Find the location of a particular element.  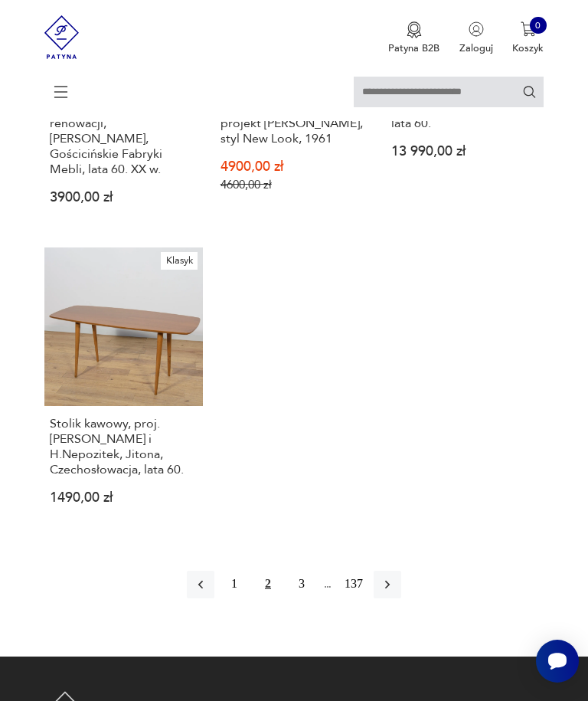

a: KlasykStolik kawowy, proj. B. Landsman i H.Nepozitek, Jitona, Czechosłowacja, lata 60.Stolik kawo... is located at coordinates (123, 388).